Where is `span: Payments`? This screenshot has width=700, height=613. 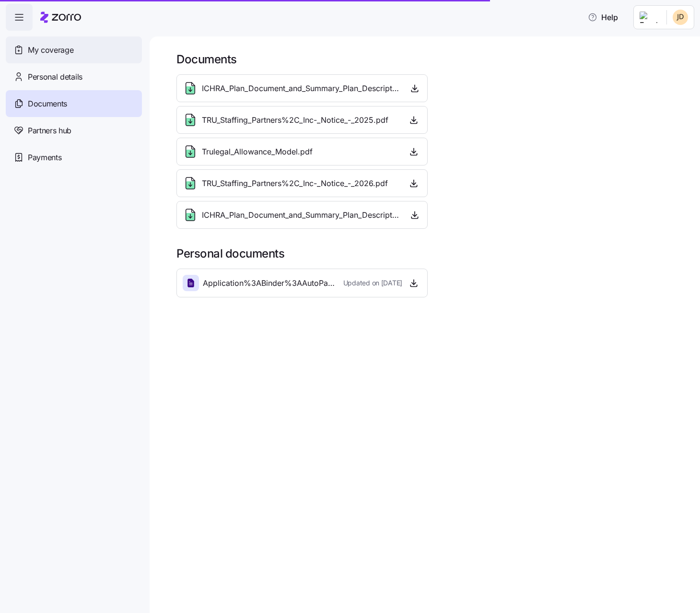 span: Payments is located at coordinates (44, 157).